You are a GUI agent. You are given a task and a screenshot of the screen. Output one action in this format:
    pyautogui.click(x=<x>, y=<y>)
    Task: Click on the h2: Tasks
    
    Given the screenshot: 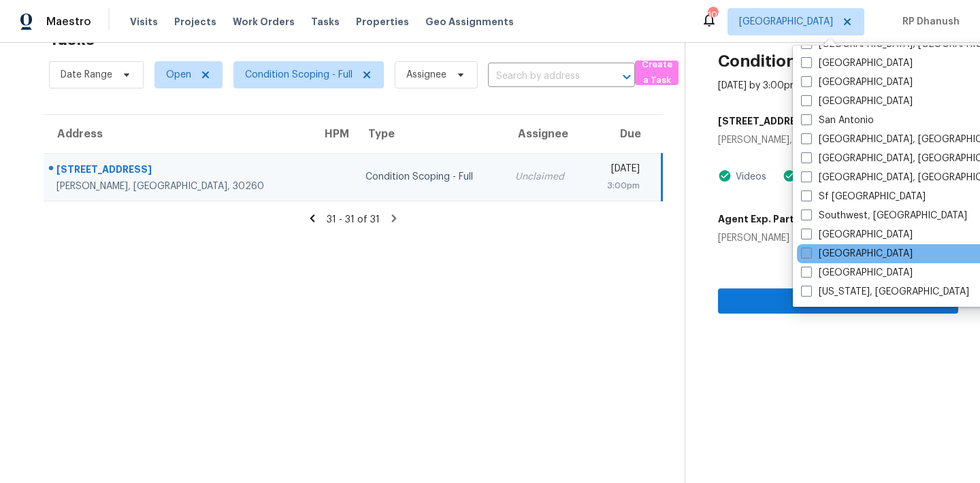 What is the action you would take?
    pyautogui.click(x=71, y=40)
    